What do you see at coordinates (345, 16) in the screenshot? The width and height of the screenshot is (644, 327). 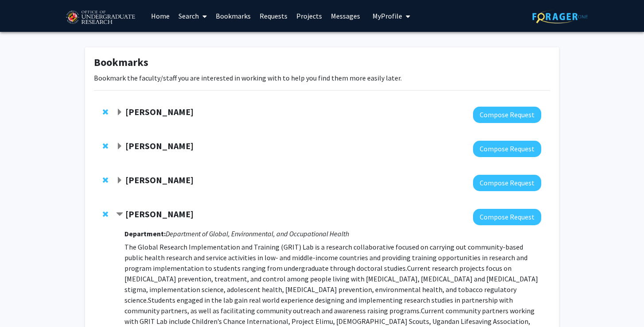 I see `a: Messages` at bounding box center [345, 16].